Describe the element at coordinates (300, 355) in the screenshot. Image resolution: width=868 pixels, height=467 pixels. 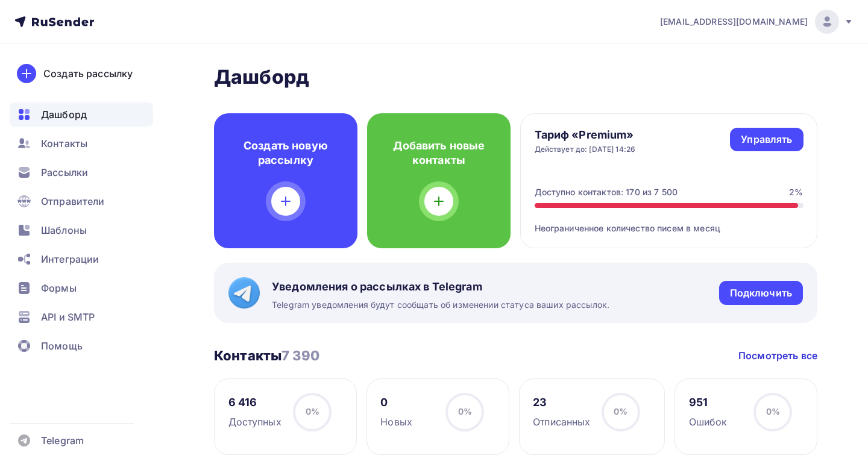
I see `span: 7 390` at that location.